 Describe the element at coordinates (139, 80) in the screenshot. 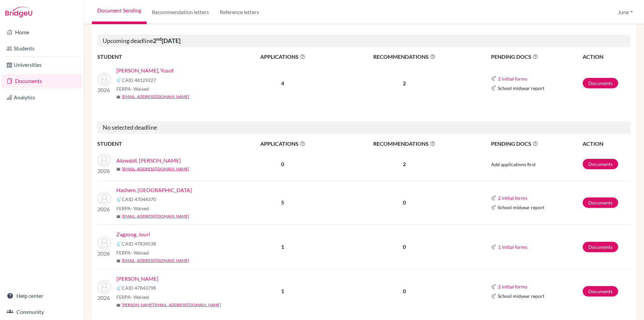

I see `span: CAID 48129227` at that location.